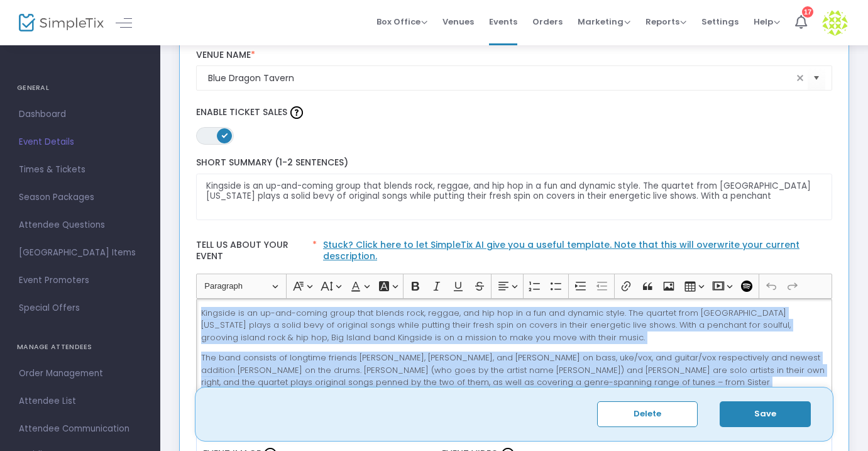 This screenshot has height=451, width=868. I want to click on span: Event Details, so click(80, 142).